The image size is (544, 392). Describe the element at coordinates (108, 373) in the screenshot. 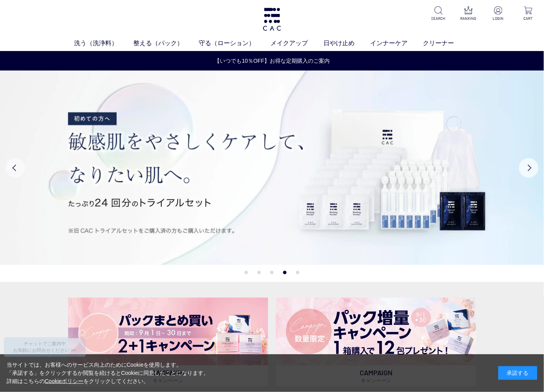

I see `div: 当サイトでは、お客様へのサービス向上のためにCookieを使用します。 「承諾する」をクリックするか閲覧を続けるとCookieに同意したことになります。 詳細はこちらの をクリックしてください。` at that location.